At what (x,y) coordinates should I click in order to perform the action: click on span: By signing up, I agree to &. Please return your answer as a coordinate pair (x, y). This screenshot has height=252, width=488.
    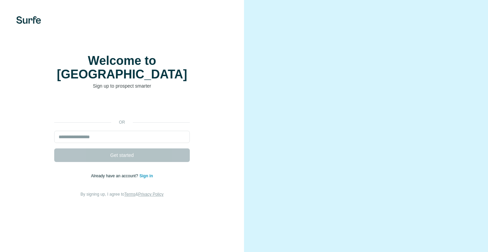
    Looking at the image, I should click on (122, 194).